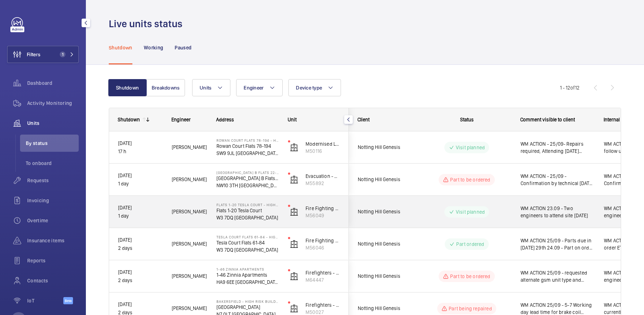 This screenshot has width=644, height=315. Describe the element at coordinates (323, 241) in the screenshot. I see `p: Fire Fighting - Tesla 61-84 schn euro` at that location.